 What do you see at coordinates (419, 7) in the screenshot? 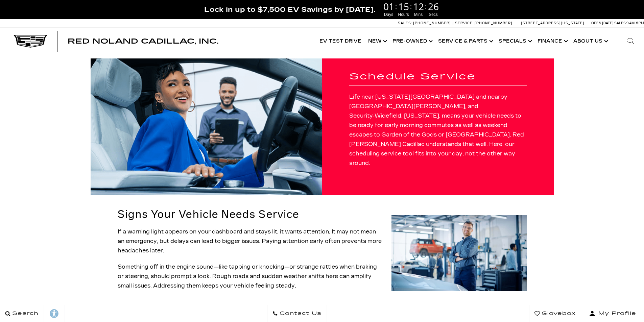
I see `span: 12` at bounding box center [419, 7].